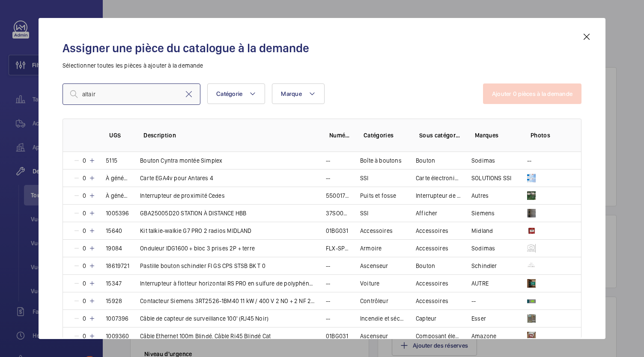  Describe the element at coordinates (114, 284) in the screenshot. I see `font: 15347` at that location.